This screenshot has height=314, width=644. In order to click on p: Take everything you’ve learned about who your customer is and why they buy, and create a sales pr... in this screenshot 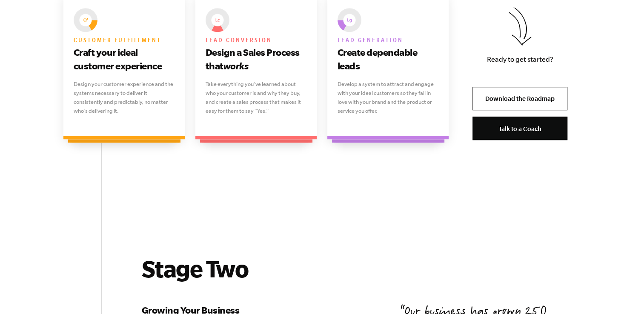, I will do `click(256, 98)`.